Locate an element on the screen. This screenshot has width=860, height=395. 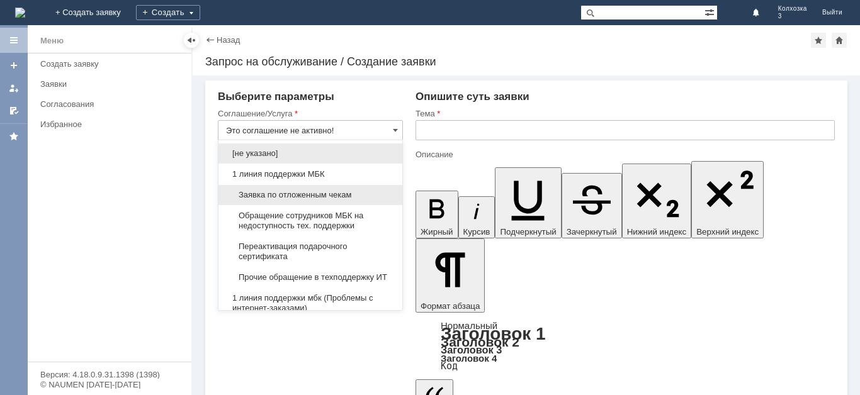
div: Скрыть меню is located at coordinates (191, 40).